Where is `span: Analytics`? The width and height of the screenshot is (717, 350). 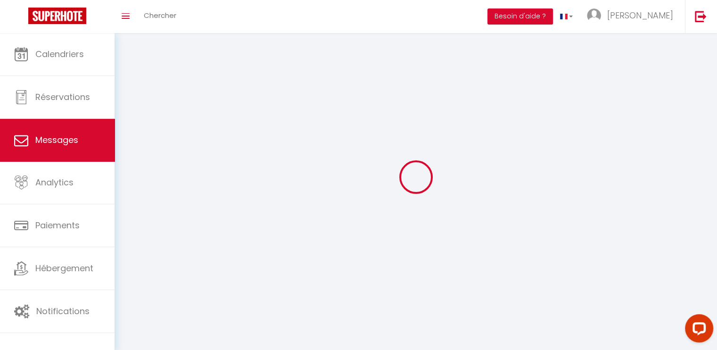 span: Analytics is located at coordinates (54, 182).